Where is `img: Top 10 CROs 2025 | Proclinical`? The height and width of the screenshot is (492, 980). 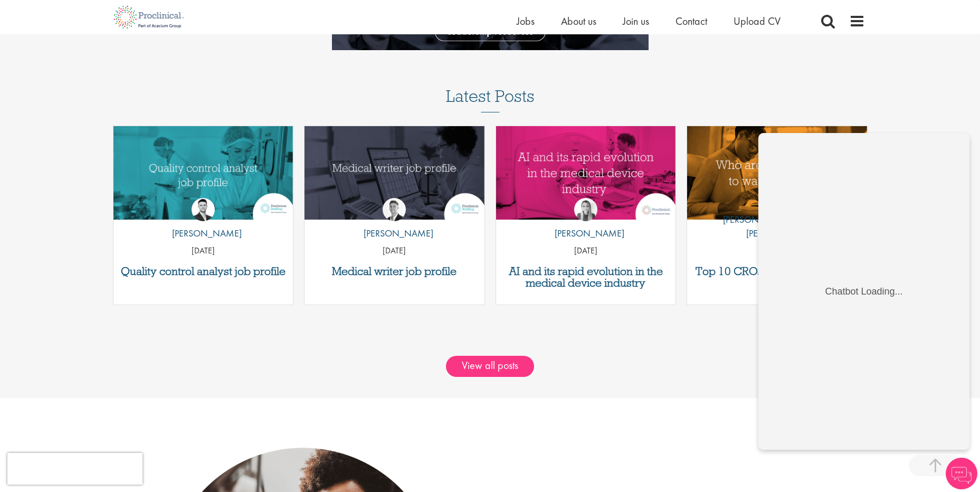
img: Top 10 CROs 2025 | Proclinical is located at coordinates (777, 172).